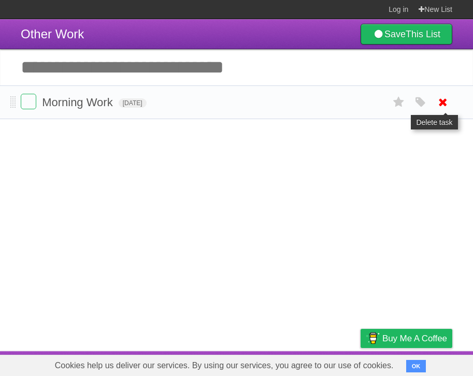  What do you see at coordinates (423, 34) in the screenshot?
I see `b: This List` at bounding box center [423, 34].